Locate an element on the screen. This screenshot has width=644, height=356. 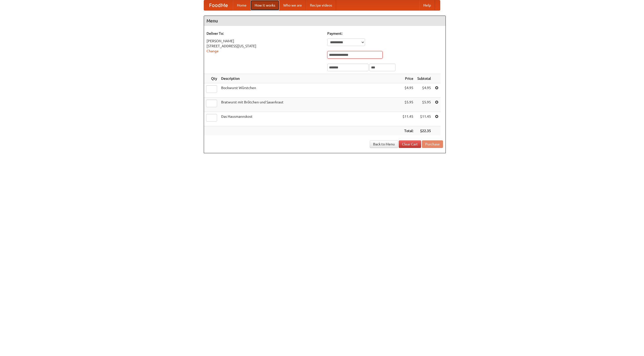
a: How it works is located at coordinates (265, 5).